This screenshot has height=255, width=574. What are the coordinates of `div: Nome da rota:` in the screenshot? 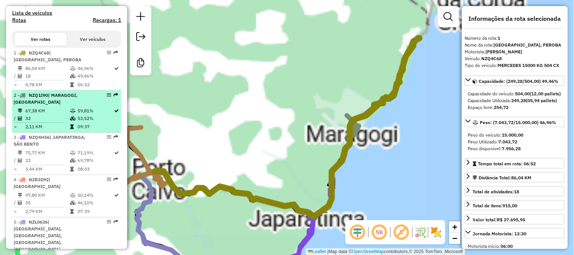 It's located at (515, 45).